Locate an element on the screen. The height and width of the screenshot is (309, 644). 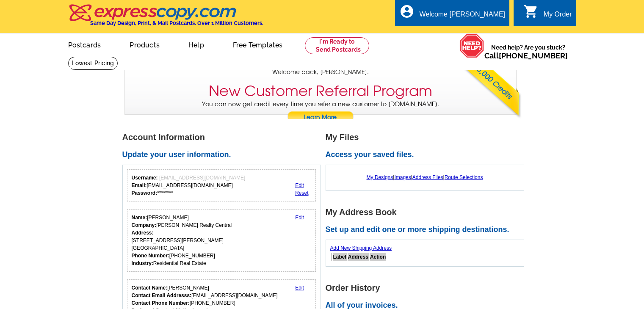
a: Images is located at coordinates (402, 177).